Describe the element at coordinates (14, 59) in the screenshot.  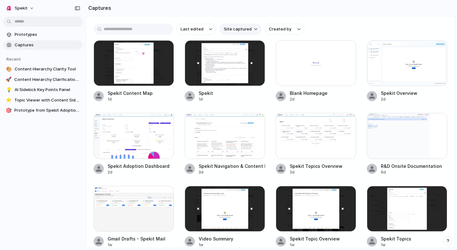
I see `span: Recent` at that location.